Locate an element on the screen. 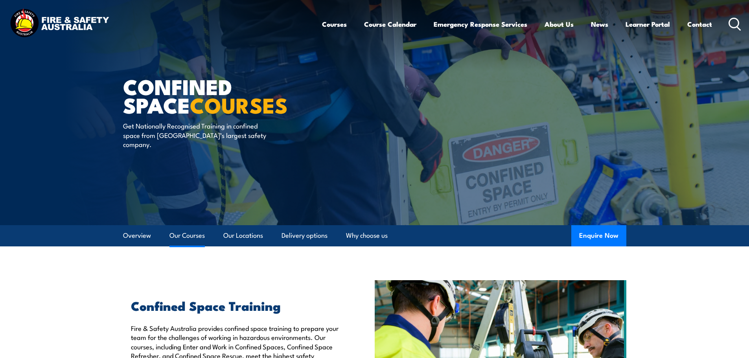  a: Our Locations is located at coordinates (243, 235).